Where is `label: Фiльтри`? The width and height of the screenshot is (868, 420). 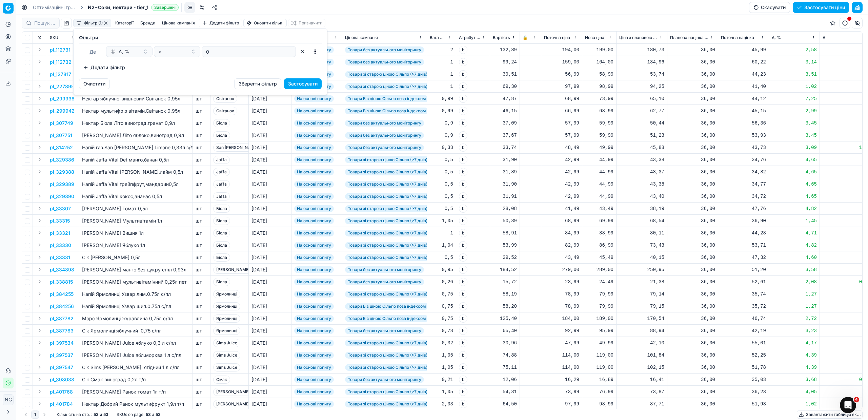
label: Фiльтри is located at coordinates (201, 37).